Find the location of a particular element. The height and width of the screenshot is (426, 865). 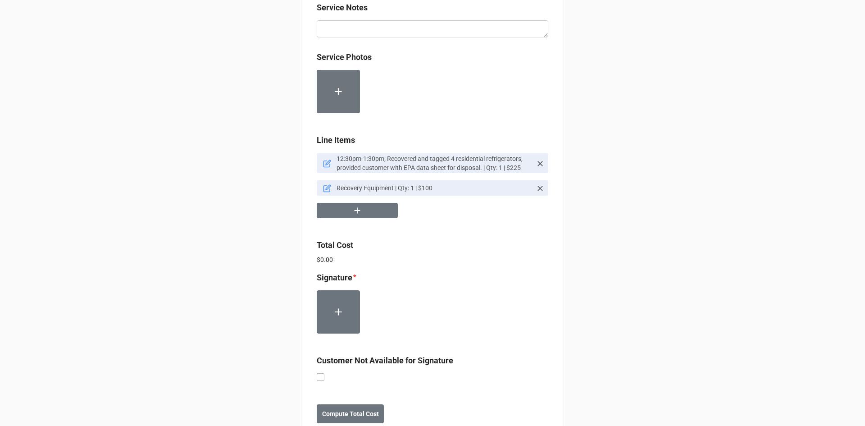

label: Signature is located at coordinates (334, 277).